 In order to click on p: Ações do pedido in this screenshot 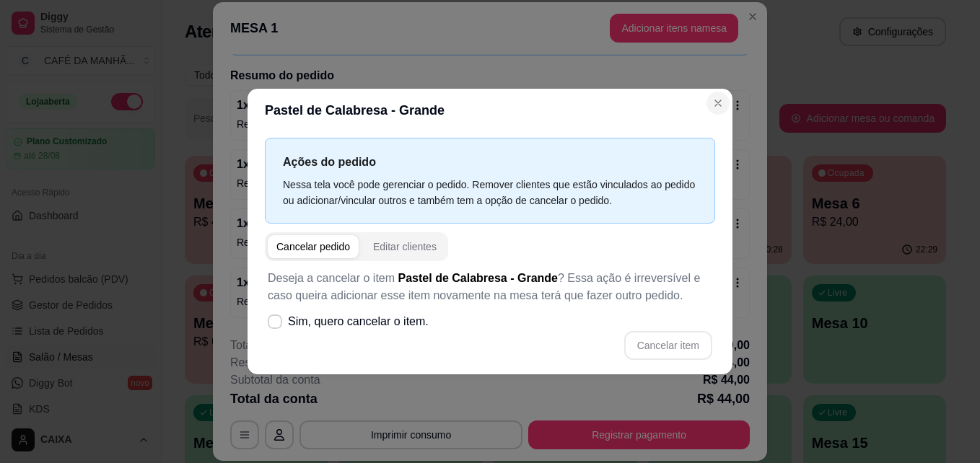, I will do `click(490, 162)`.